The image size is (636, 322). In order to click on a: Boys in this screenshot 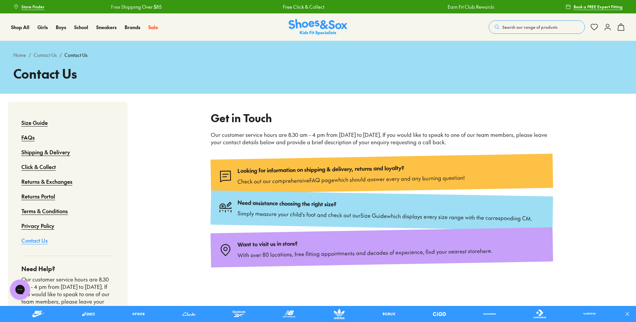, I will do `click(61, 27)`.